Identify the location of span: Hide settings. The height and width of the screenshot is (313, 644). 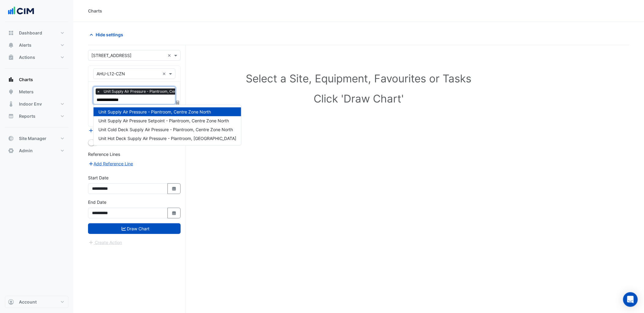
(109, 35).